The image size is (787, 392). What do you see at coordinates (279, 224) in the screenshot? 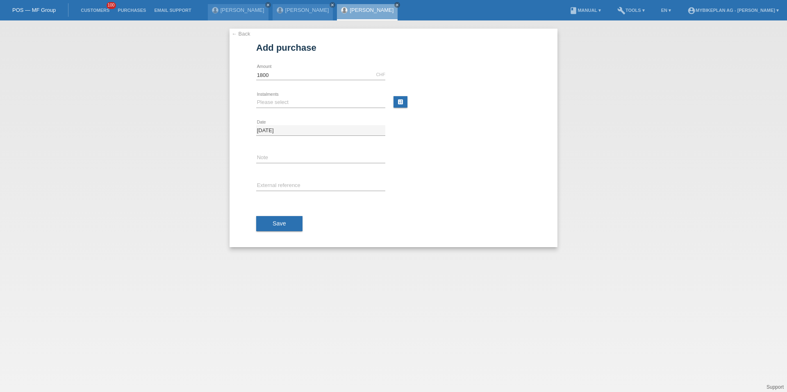
I see `span: Save` at bounding box center [279, 224].